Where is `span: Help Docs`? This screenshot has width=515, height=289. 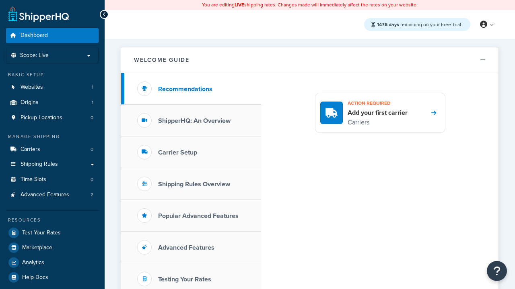 span: Help Docs is located at coordinates (35, 278).